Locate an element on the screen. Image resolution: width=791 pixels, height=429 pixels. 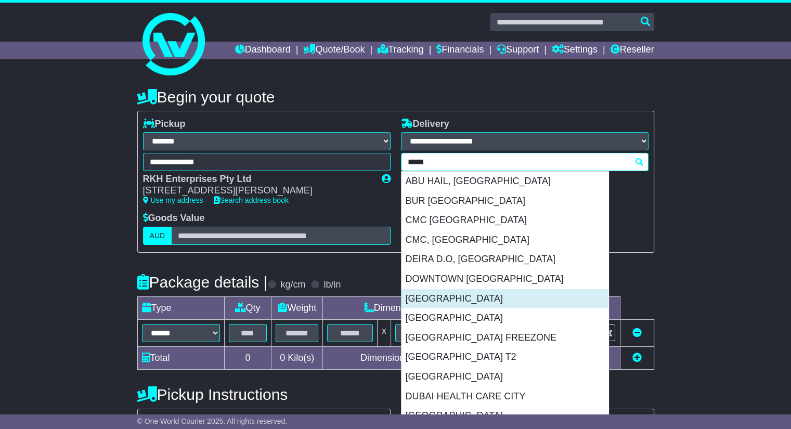
a: Support is located at coordinates (517, 50).